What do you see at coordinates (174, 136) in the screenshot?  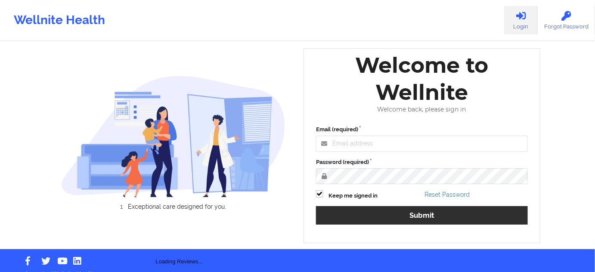 I see `img: wellnite-auth-hero_200.c722682e.png` at bounding box center [174, 136].